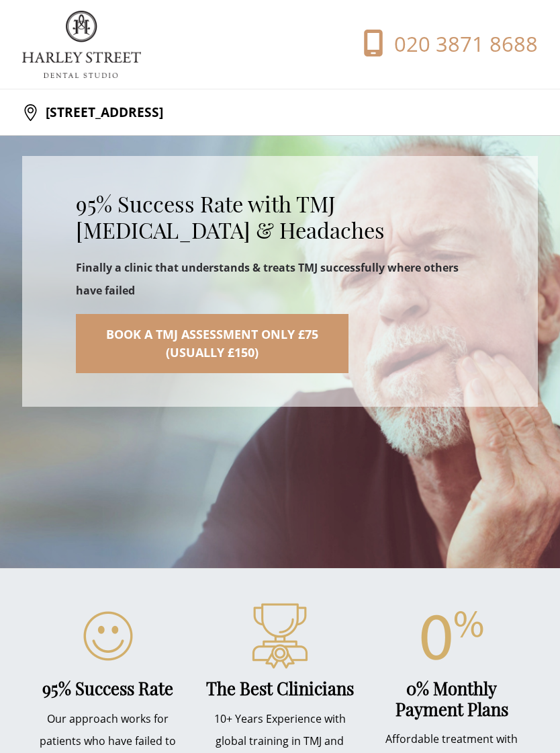 The image size is (560, 753). I want to click on h4: The Best Clinicians, so click(280, 687).